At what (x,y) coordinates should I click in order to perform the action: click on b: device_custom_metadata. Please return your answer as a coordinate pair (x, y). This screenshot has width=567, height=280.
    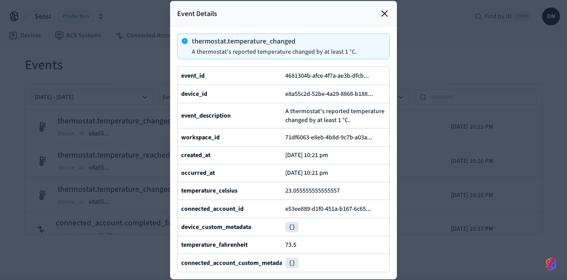
    Looking at the image, I should click on (216, 226).